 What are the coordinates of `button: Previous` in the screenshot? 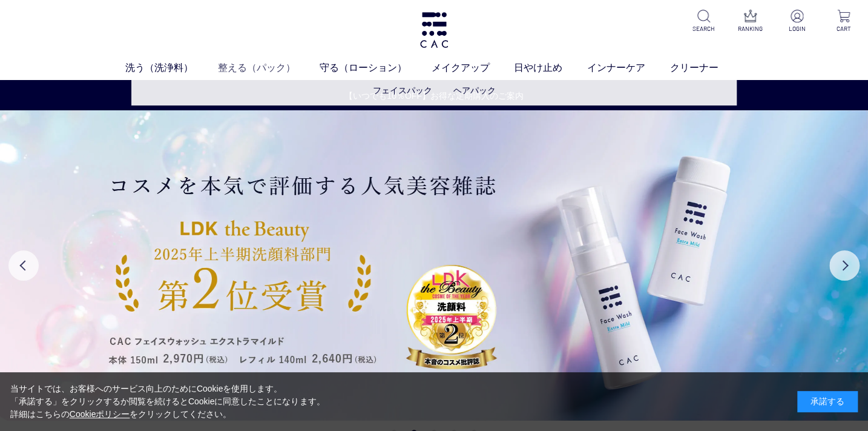 It's located at (24, 266).